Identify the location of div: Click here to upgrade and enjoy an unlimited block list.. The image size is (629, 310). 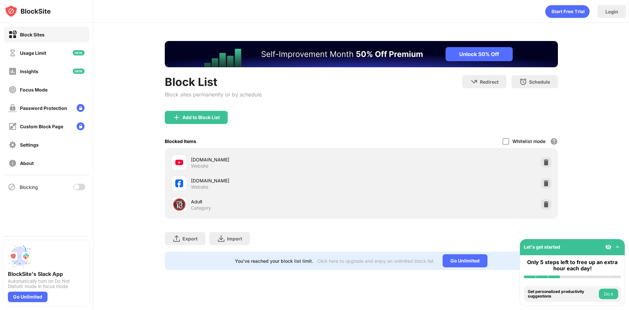
(376, 261).